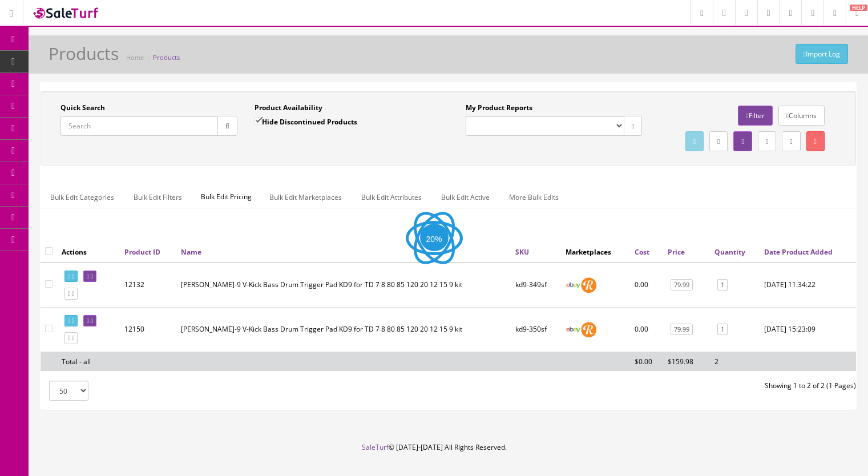 Image resolution: width=868 pixels, height=476 pixels. I want to click on a: Bulk Edit Filters, so click(157, 197).